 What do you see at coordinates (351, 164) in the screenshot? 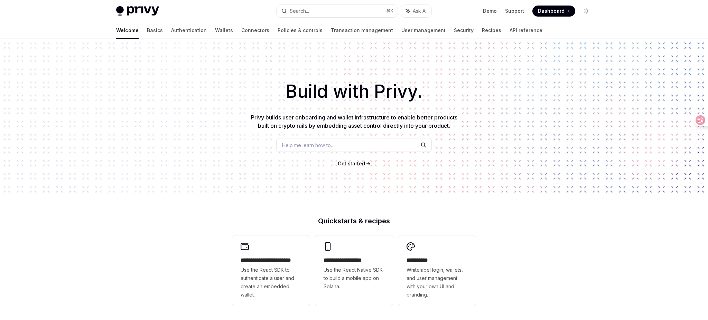
I see `a: Get started` at bounding box center [351, 164].